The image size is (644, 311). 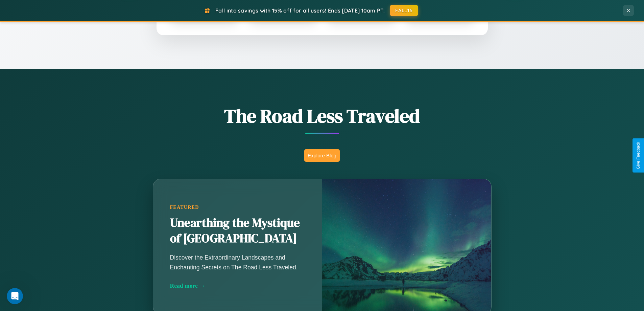 What do you see at coordinates (404, 11) in the screenshot?
I see `button: FALL15` at bounding box center [404, 11].